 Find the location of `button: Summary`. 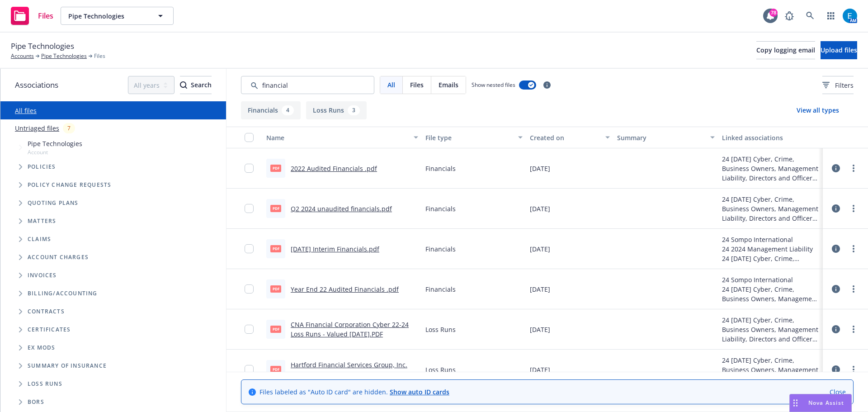

button: Summary is located at coordinates (665, 137).